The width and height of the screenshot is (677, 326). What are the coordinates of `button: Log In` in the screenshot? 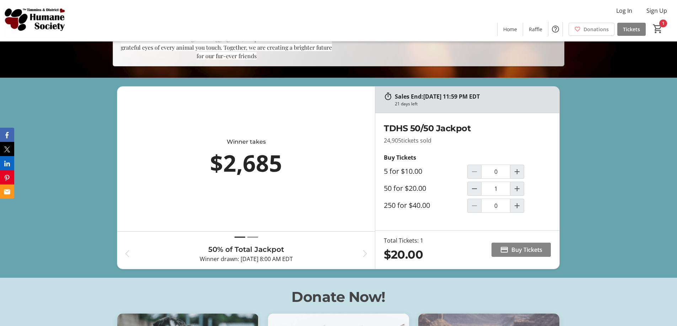 It's located at (624, 11).